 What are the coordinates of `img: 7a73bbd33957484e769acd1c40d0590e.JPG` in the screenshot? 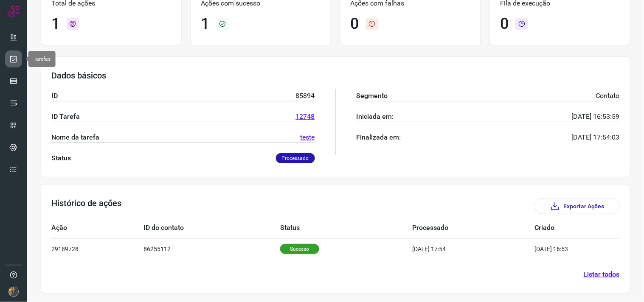 It's located at (13, 292).